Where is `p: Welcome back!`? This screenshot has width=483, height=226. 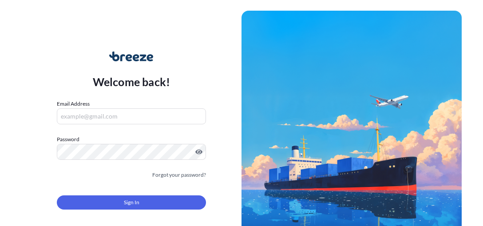
p: Welcome back! is located at coordinates (131, 82).